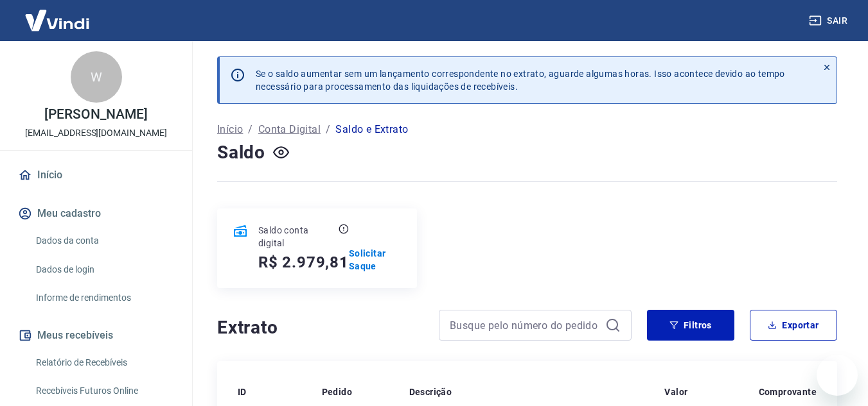  Describe the element at coordinates (289, 130) in the screenshot. I see `p: Conta Digital` at that location.